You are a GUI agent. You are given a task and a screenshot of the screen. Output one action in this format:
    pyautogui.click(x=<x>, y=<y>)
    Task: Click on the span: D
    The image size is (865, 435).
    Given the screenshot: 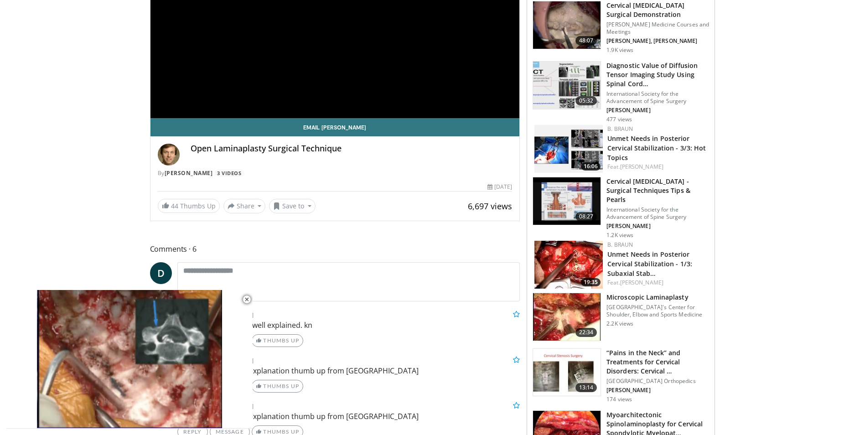 What is the action you would take?
    pyautogui.click(x=161, y=273)
    